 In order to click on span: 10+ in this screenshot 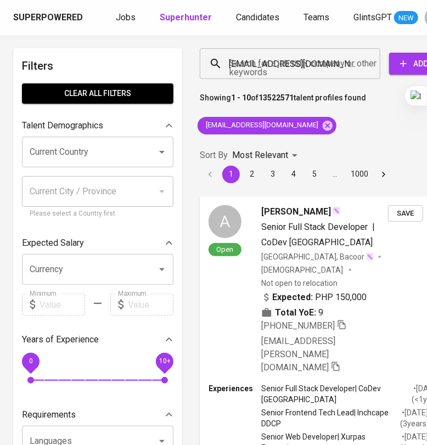, I will do `click(164, 362)`.